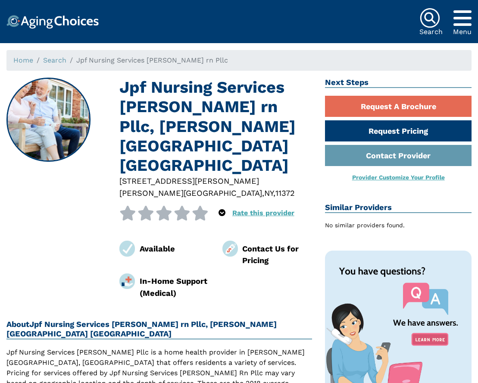 This screenshot has height=383, width=478. I want to click on a: Request A Brochure, so click(399, 106).